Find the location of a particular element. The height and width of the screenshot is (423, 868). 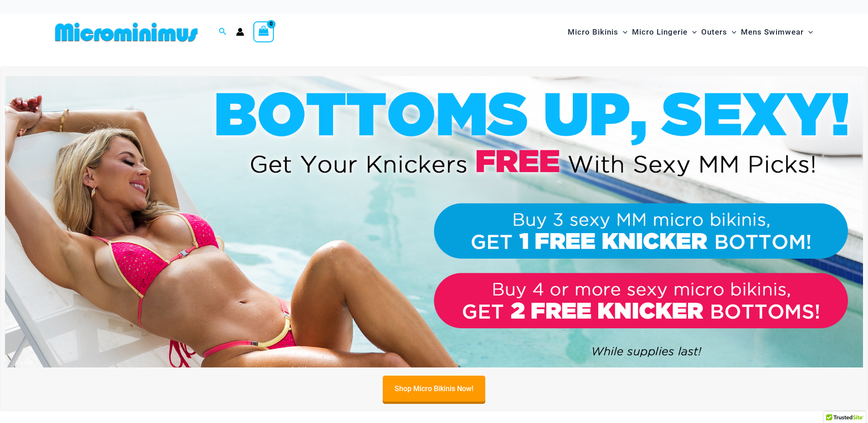

img: Buy 3 or 4 Bikinis Get Free Knicker Promo is located at coordinates (434, 222).